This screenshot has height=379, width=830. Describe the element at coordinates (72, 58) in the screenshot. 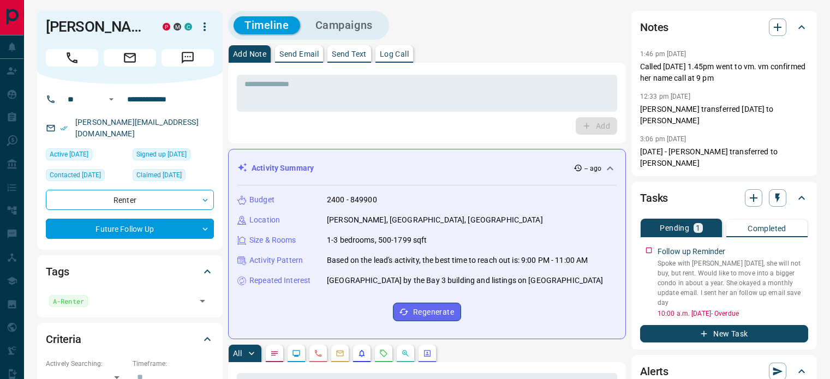

I see `span: Call` at that location.